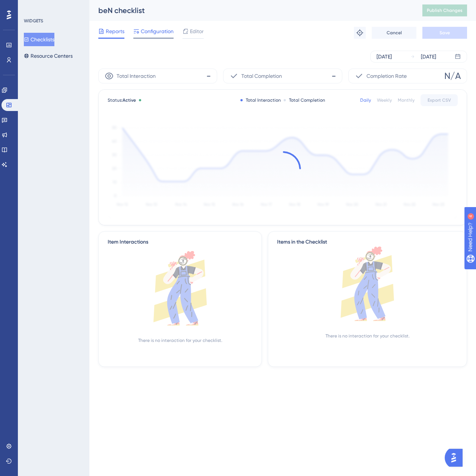 The height and width of the screenshot is (476, 476). Describe the element at coordinates (394, 33) in the screenshot. I see `span: Cancel` at that location.